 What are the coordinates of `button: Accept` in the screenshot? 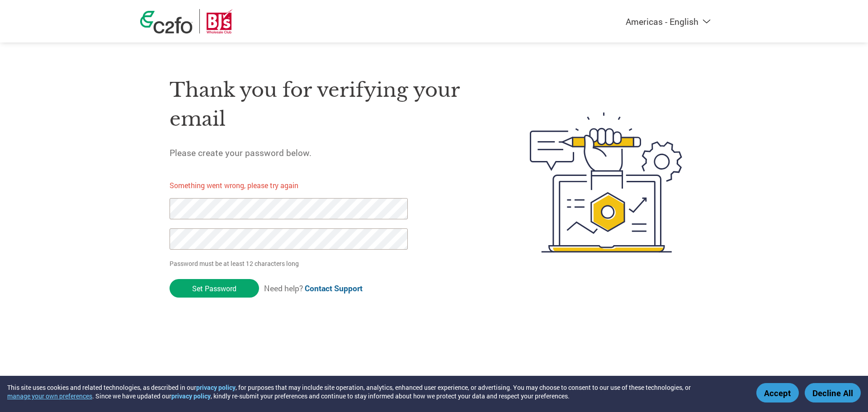 It's located at (777, 392).